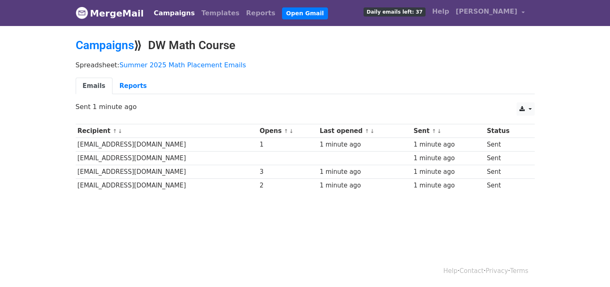 Image resolution: width=610 pixels, height=287 pixels. I want to click on a: Templates, so click(220, 13).